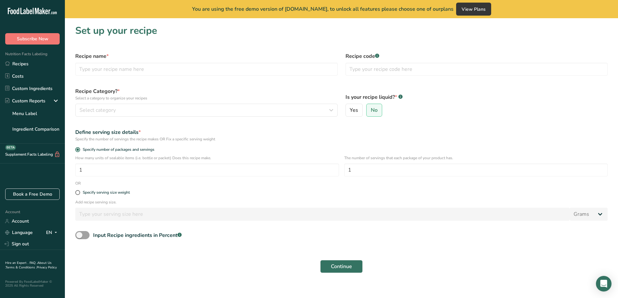 This screenshot has height=298, width=618. I want to click on input: Type your recipe name here, so click(206, 69).